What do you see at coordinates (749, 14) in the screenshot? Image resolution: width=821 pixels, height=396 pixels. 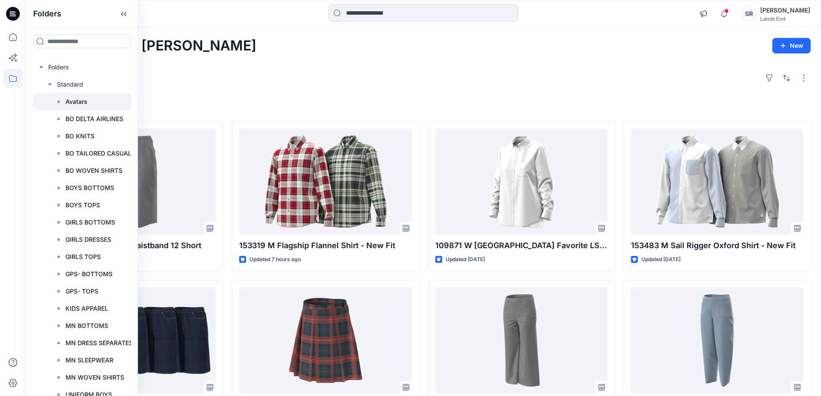 I see `div: SR` at bounding box center [749, 14].